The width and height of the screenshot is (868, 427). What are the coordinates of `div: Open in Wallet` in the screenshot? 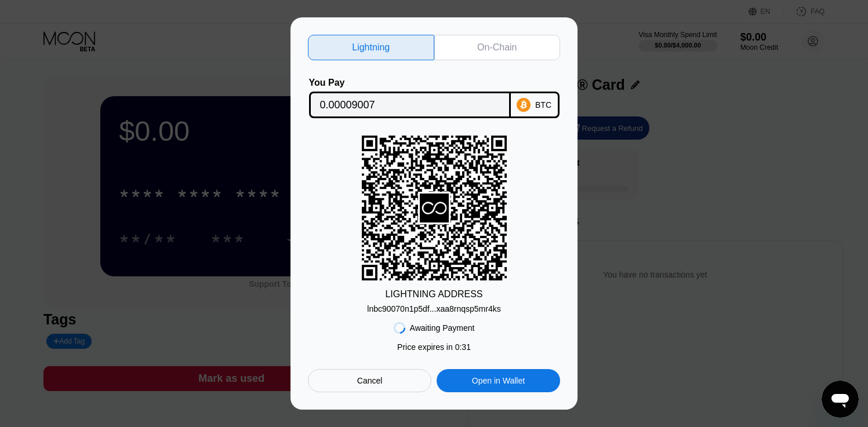 It's located at (498, 381).